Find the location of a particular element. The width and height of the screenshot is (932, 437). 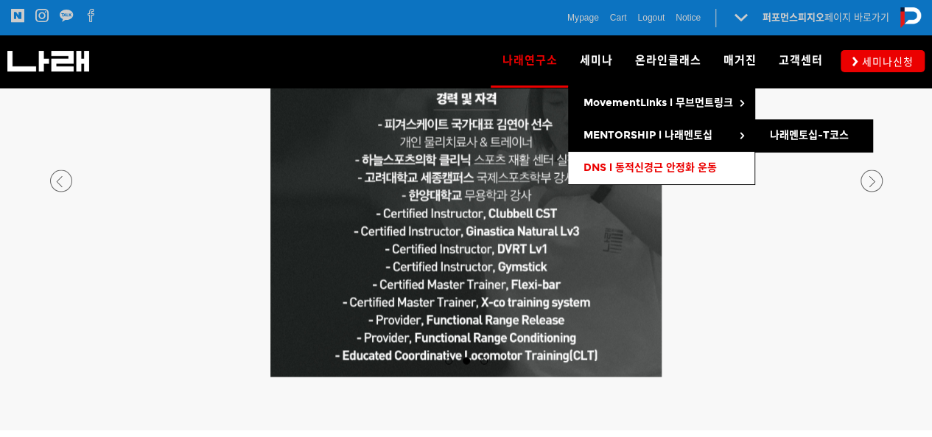

span: Mypage is located at coordinates (583, 18).